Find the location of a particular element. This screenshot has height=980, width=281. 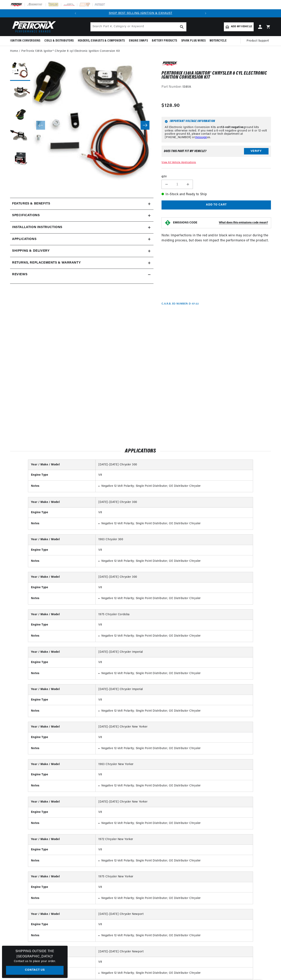

strong: EMISSIONS CODE is located at coordinates (185, 223).